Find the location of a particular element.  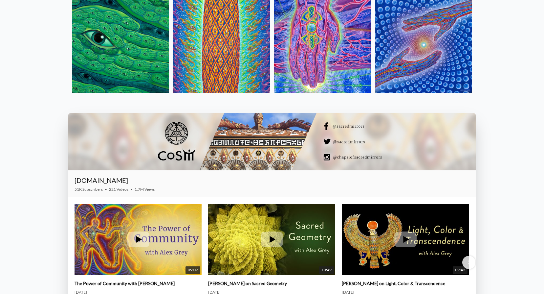

img: The Power of Community with Alex Grey is located at coordinates (138, 239).